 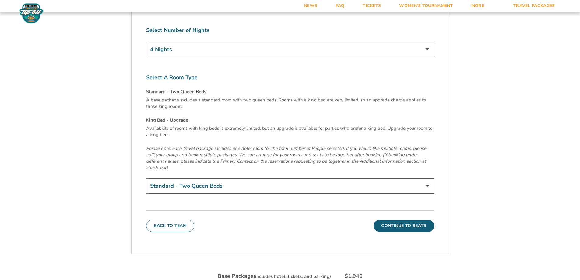 I want to click on label: Select A Room Type, so click(x=290, y=77).